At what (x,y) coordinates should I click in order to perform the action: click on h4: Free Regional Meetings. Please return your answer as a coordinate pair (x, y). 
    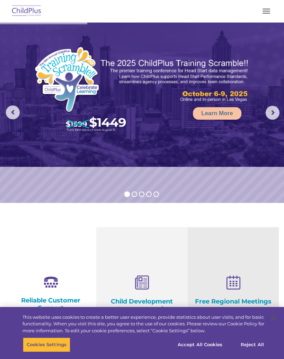
    Looking at the image, I should click on (233, 301).